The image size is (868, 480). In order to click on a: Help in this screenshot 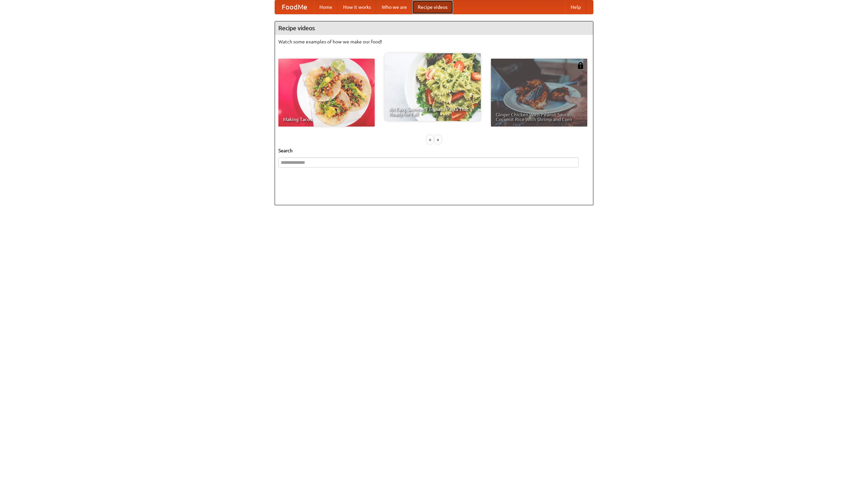, I will do `click(576, 7)`.